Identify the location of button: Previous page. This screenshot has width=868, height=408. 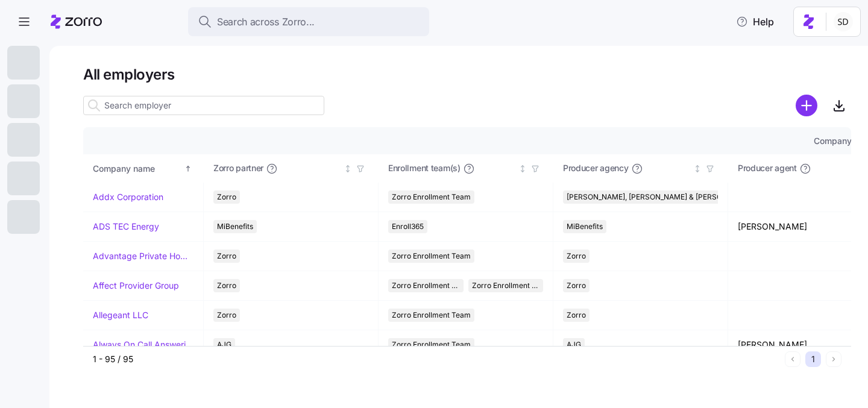
(792, 359).